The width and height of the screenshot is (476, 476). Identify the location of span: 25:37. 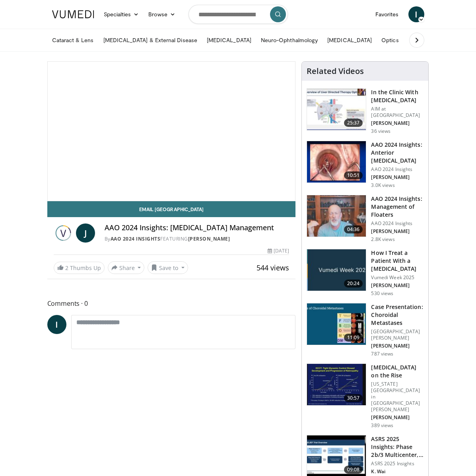
(354, 123).